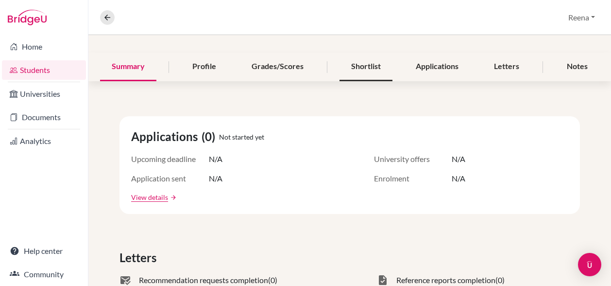 This screenshot has width=611, height=286. Describe the element at coordinates (44, 141) in the screenshot. I see `a: Analytics` at that location.